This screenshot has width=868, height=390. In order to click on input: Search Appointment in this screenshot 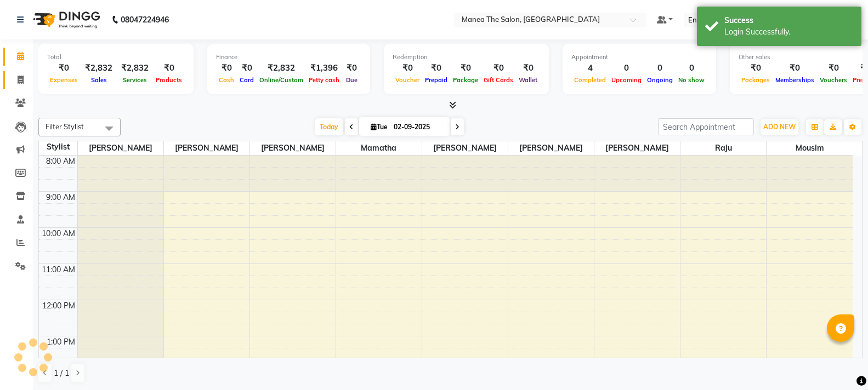, I will do `click(705, 127)`.